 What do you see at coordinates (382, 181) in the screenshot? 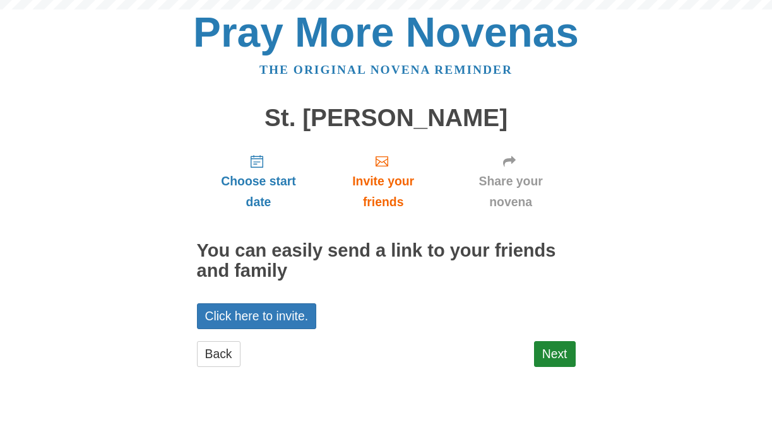
I see `a: Invite your friends` at bounding box center [382, 181].